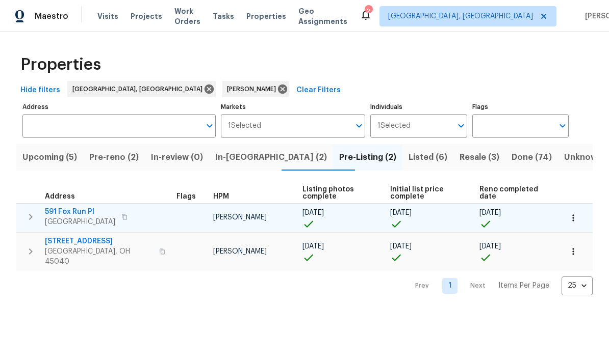  I want to click on span: Resale (3), so click(479, 158).